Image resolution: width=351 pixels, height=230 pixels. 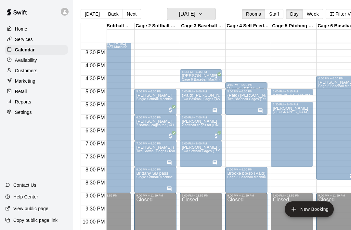 What do you see at coordinates (36, 71) in the screenshot?
I see `div: Customers` at bounding box center [36, 71].